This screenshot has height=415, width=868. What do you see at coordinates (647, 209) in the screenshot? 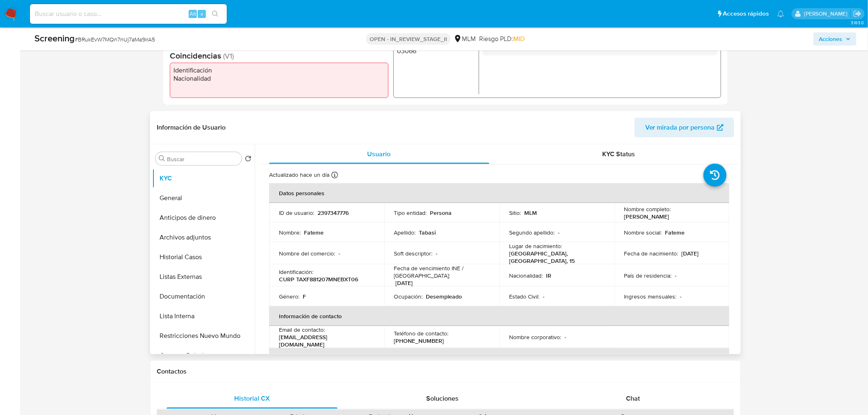
I see `p: Nombre completo :` at bounding box center [647, 209].